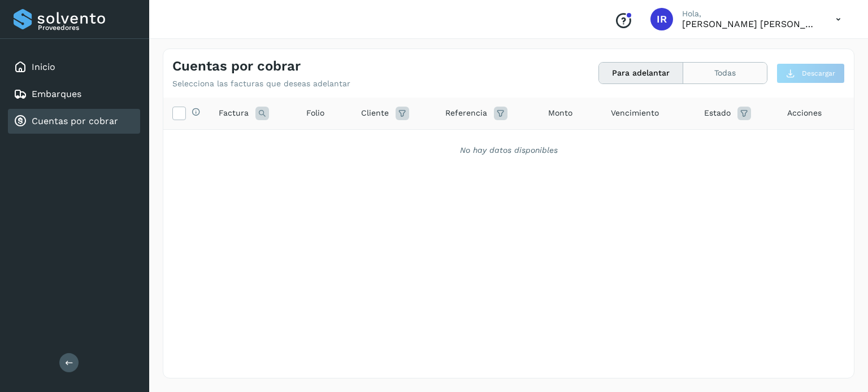 This screenshot has width=868, height=392. Describe the element at coordinates (74, 95) in the screenshot. I see `div: Embarques` at that location.